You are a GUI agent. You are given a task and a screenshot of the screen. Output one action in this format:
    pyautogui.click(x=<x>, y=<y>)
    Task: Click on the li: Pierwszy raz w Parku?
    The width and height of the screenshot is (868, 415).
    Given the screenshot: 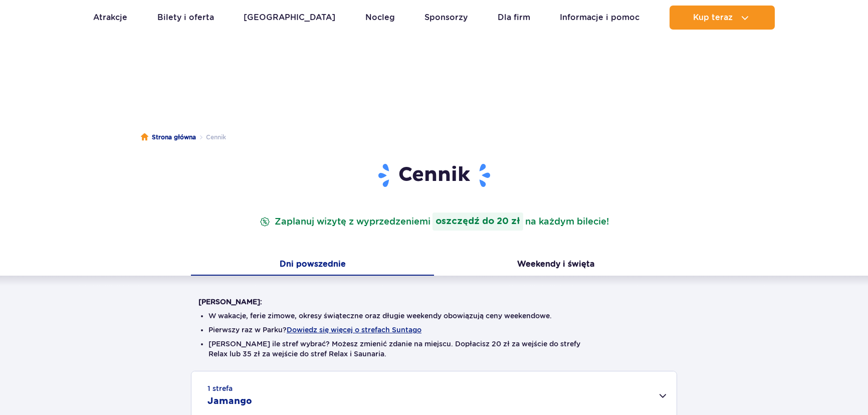 What is the action you would take?
    pyautogui.click(x=434, y=329)
    